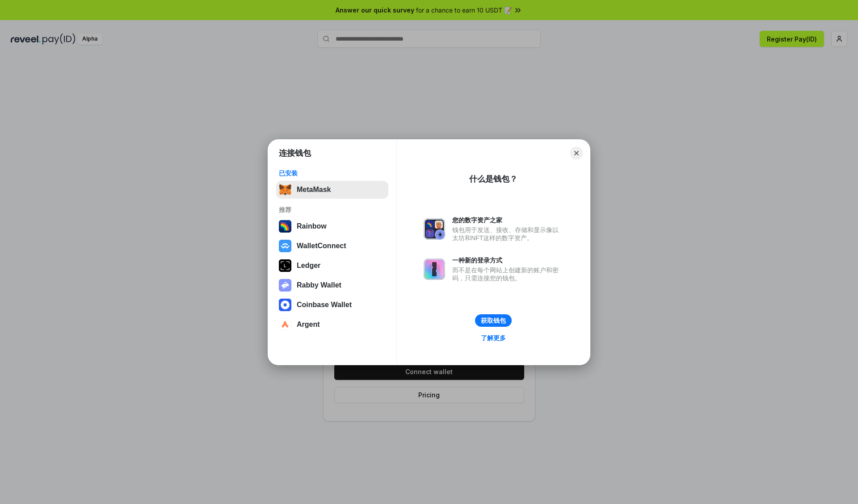  What do you see at coordinates (494, 320) in the screenshot?
I see `div: 获取钱包` at bounding box center [494, 320].